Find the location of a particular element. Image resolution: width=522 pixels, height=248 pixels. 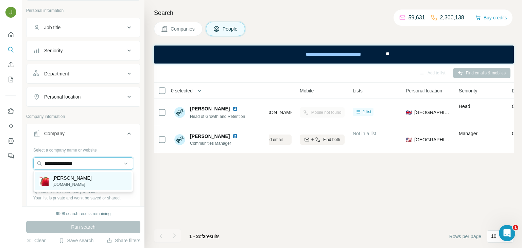

span: Lists is located at coordinates (357, 91).